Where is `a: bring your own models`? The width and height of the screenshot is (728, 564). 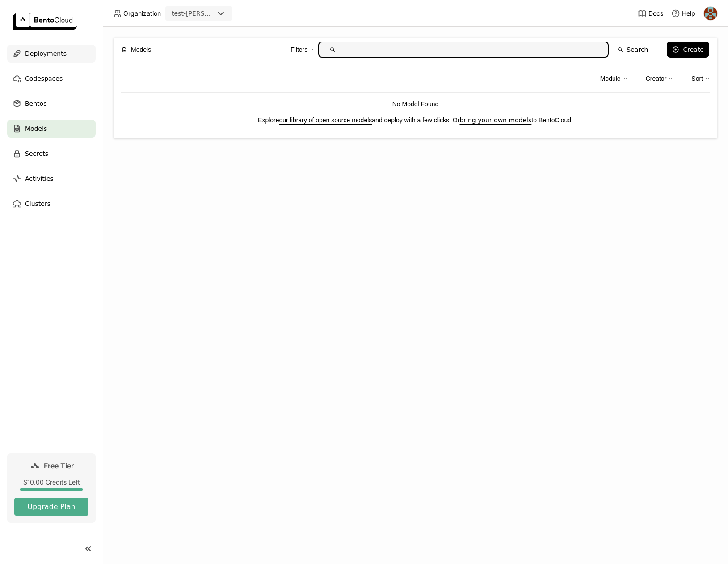
a: bring your own models is located at coordinates (495, 120).